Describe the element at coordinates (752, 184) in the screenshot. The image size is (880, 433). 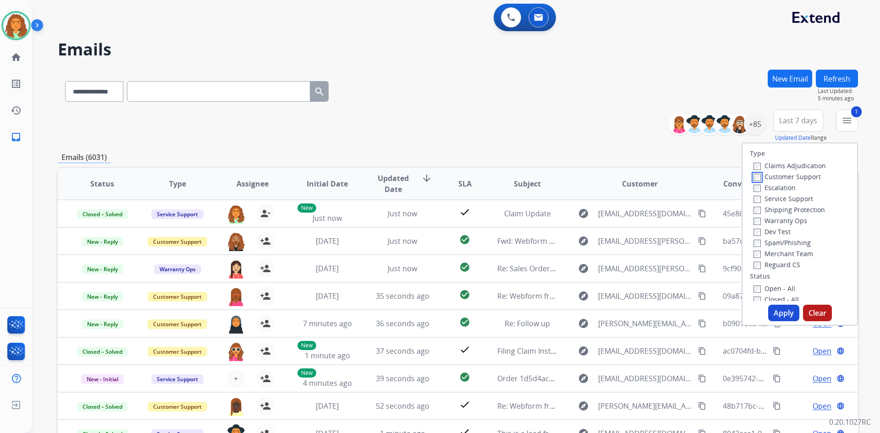
I see `span: Conversation ID` at that location.